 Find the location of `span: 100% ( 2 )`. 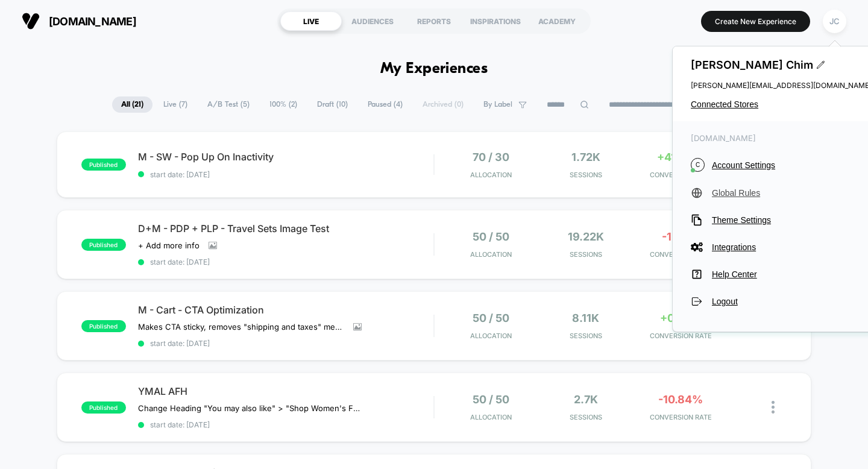

span: 100% ( 2 ) is located at coordinates (283, 104).